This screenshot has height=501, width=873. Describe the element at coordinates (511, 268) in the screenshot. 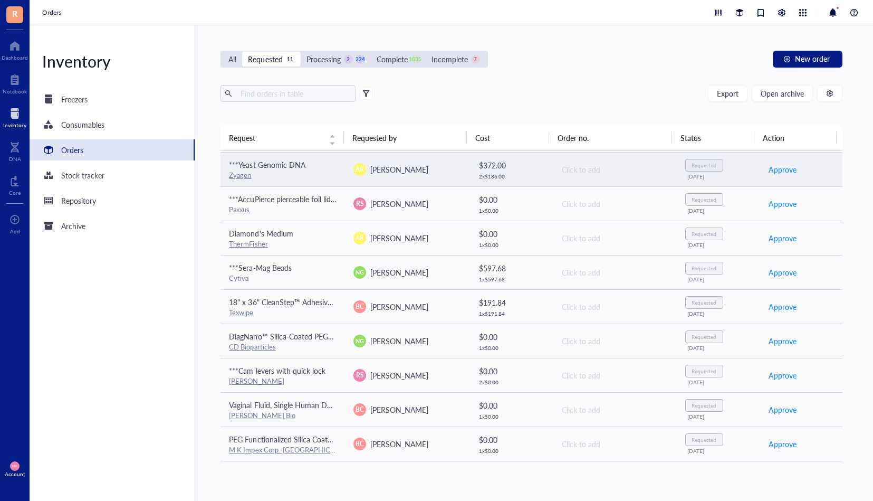

I see `div: $ 597.68` at that location.